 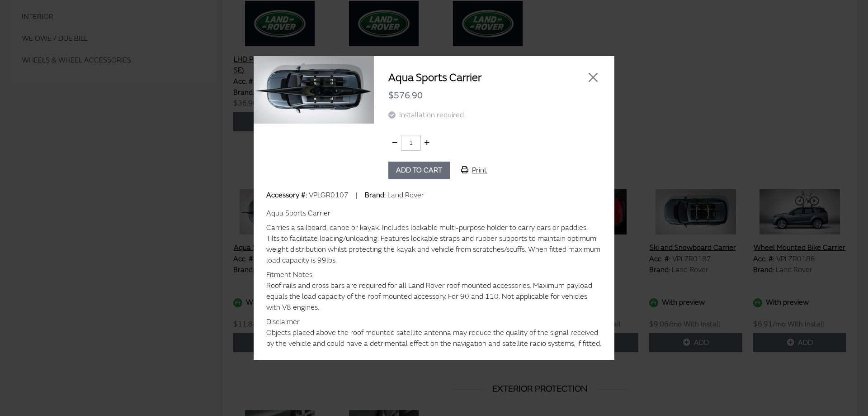 What do you see at coordinates (434, 296) in the screenshot?
I see `div: Roof rails and cross bars are required for all Land Rover roof mounted accessories. Maximum paylo...` at bounding box center [434, 296].